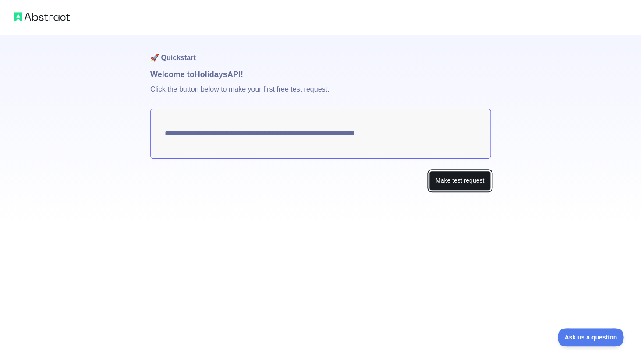 The height and width of the screenshot is (364, 641). What do you see at coordinates (42, 17) in the screenshot?
I see `img: Abstract logo` at bounding box center [42, 17].